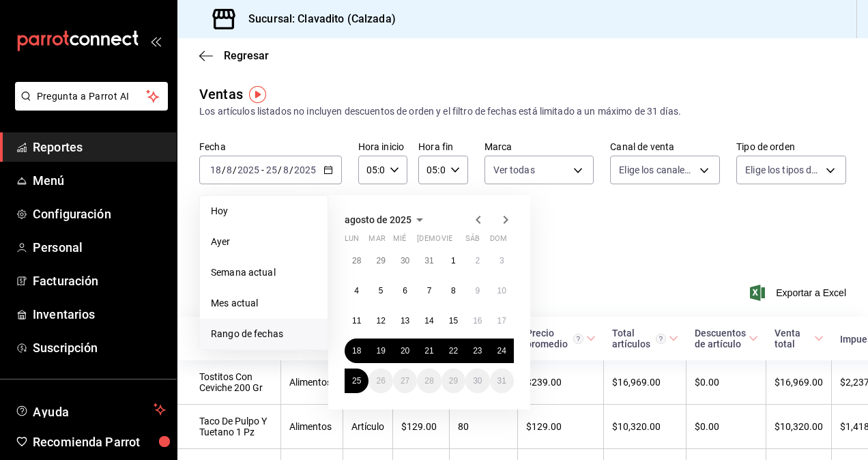  I want to click on button: 22 de agosto de 2025, so click(453, 351).